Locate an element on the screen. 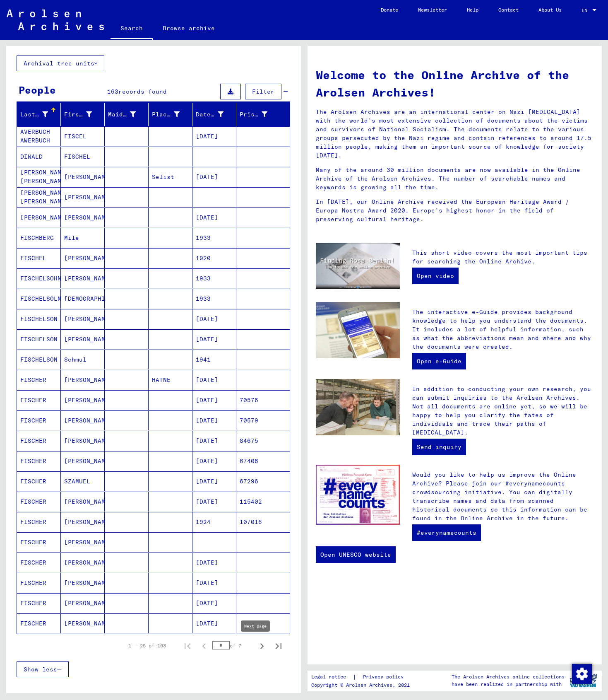 The image size is (608, 700). mat-cell: 1941 is located at coordinates (214, 360).